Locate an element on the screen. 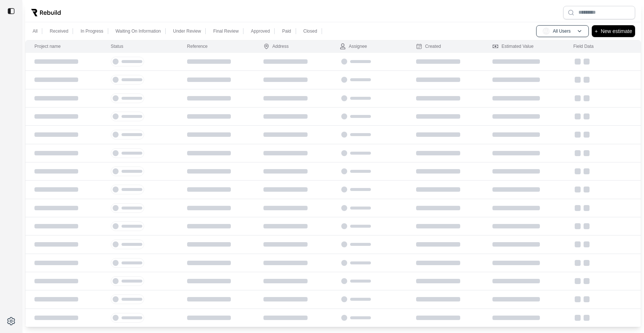 The image size is (644, 333). div: Assignee is located at coordinates (353, 46).